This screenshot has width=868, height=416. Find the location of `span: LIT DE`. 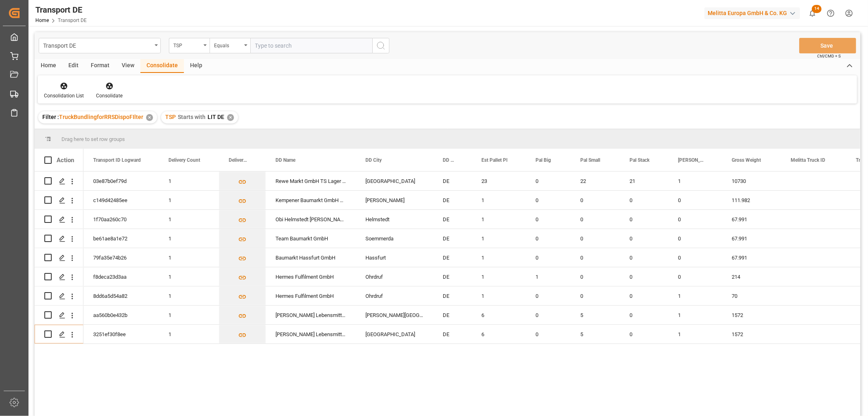

span: LIT DE is located at coordinates (216, 117).